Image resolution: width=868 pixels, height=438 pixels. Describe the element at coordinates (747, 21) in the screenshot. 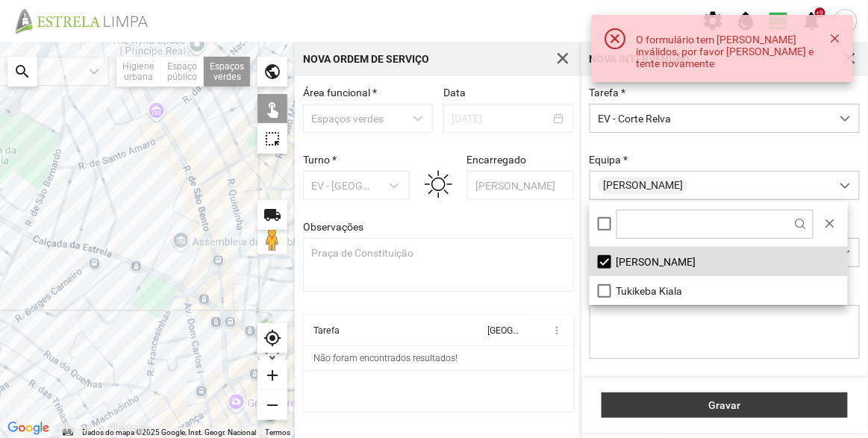

I see `span: water_drop` at that location.